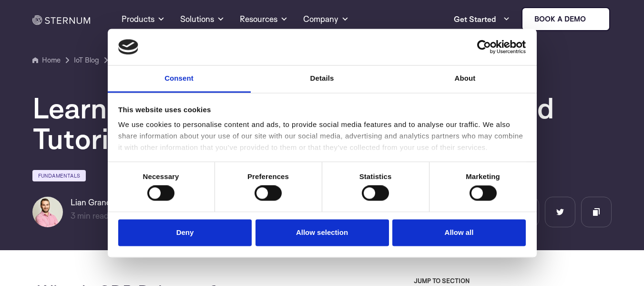  I want to click on img: sternum iot, so click(594, 19).